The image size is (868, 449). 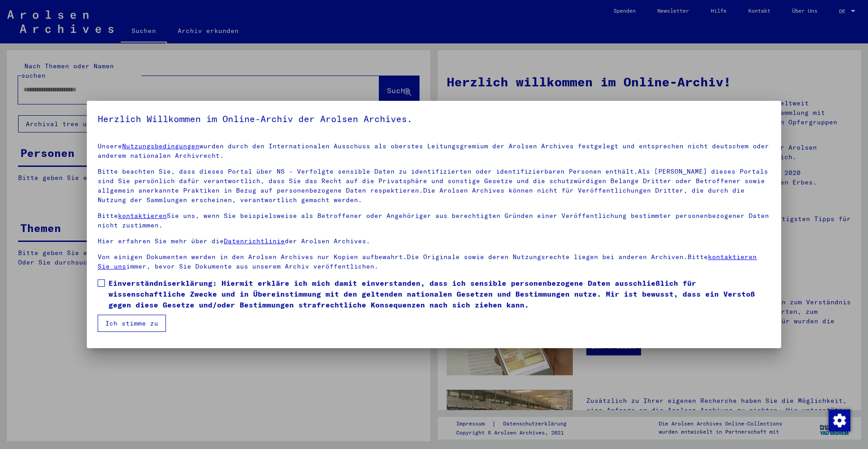 I want to click on p: Bitte beachten Sie, dass dieses Portal über NS - Verfolgte sensible Daten zu identifizierten oder..., so click(x=434, y=186).